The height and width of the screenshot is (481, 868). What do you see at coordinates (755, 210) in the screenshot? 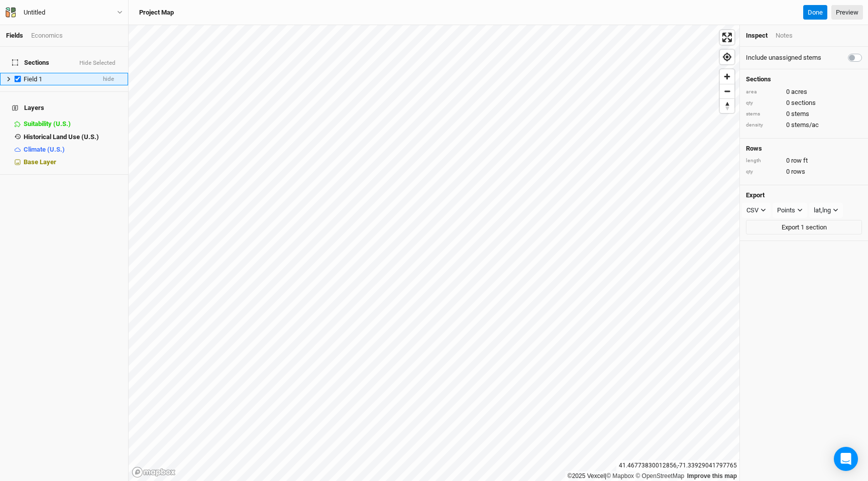
I see `button: CSV` at bounding box center [755, 210].